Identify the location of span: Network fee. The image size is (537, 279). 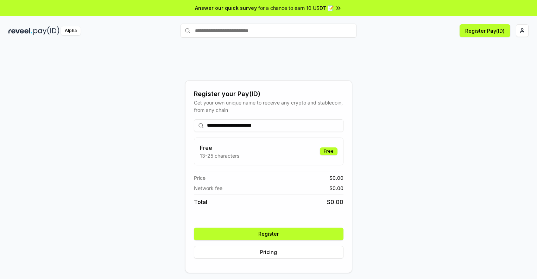
(208, 188).